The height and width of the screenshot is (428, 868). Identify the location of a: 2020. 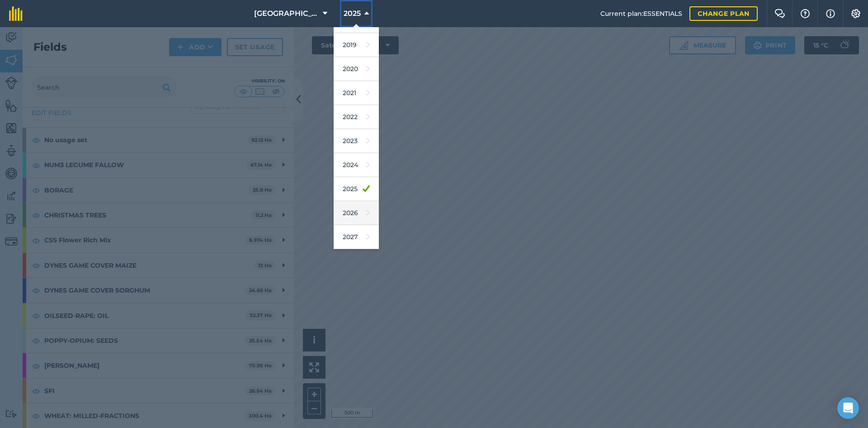
(356, 69).